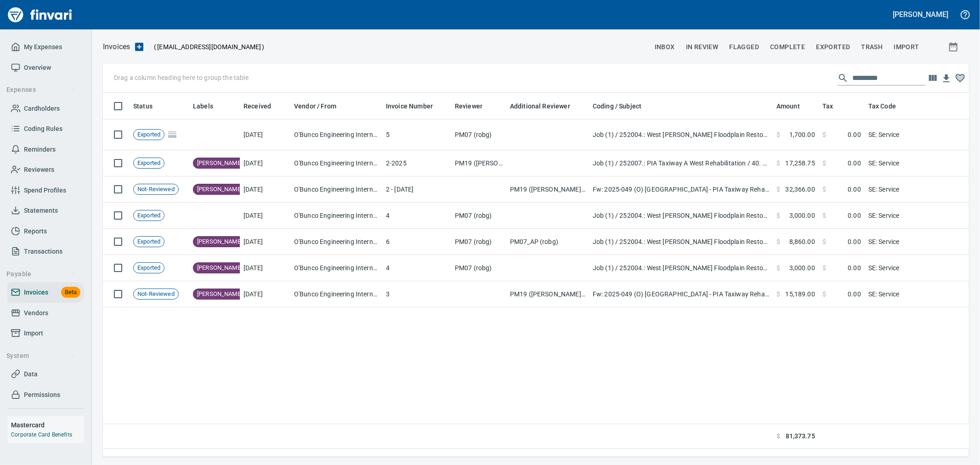  I want to click on h6: Mastercard, so click(47, 426).